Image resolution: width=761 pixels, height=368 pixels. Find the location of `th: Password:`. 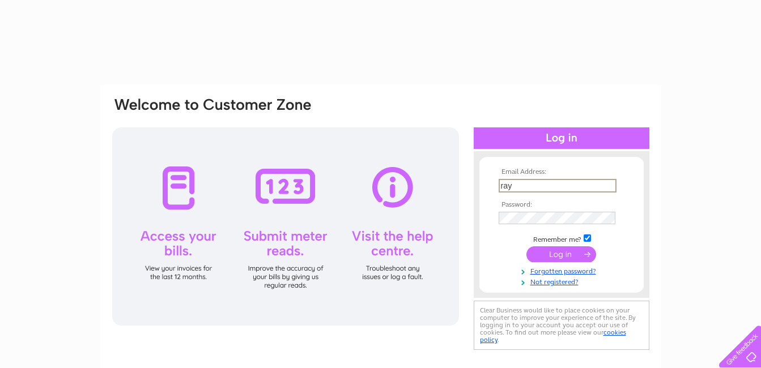

th: Password: is located at coordinates (561, 205).